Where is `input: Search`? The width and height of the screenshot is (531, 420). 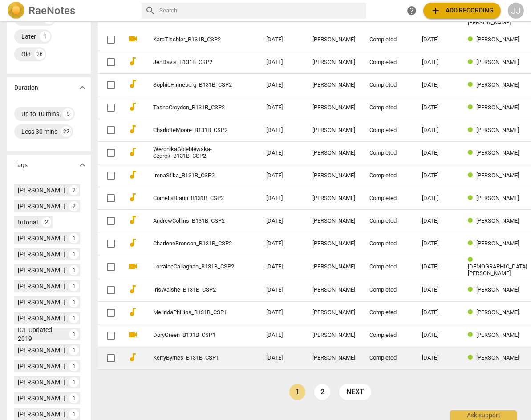 input: Search is located at coordinates (261, 11).